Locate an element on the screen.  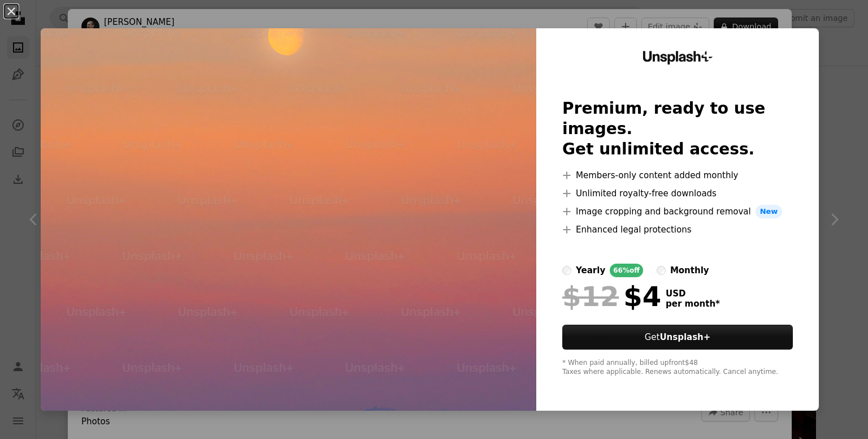
span: USD is located at coordinates (693, 294).